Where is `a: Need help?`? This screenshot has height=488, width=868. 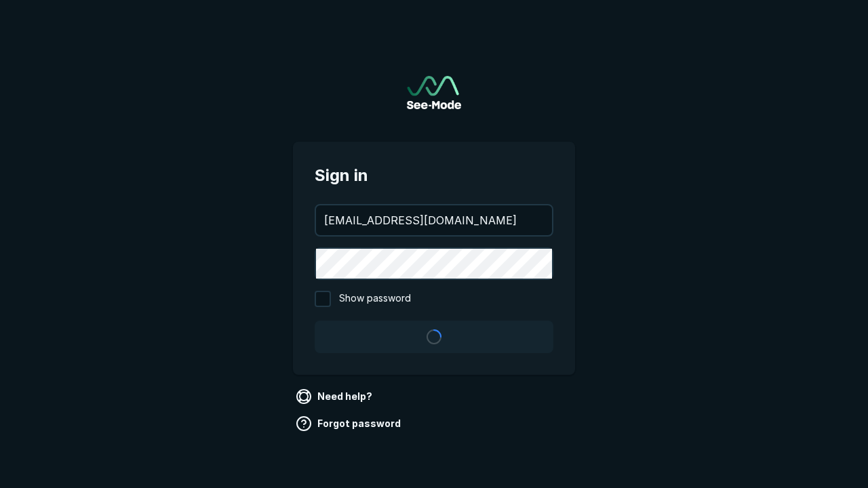
a: Need help? is located at coordinates (334, 396).